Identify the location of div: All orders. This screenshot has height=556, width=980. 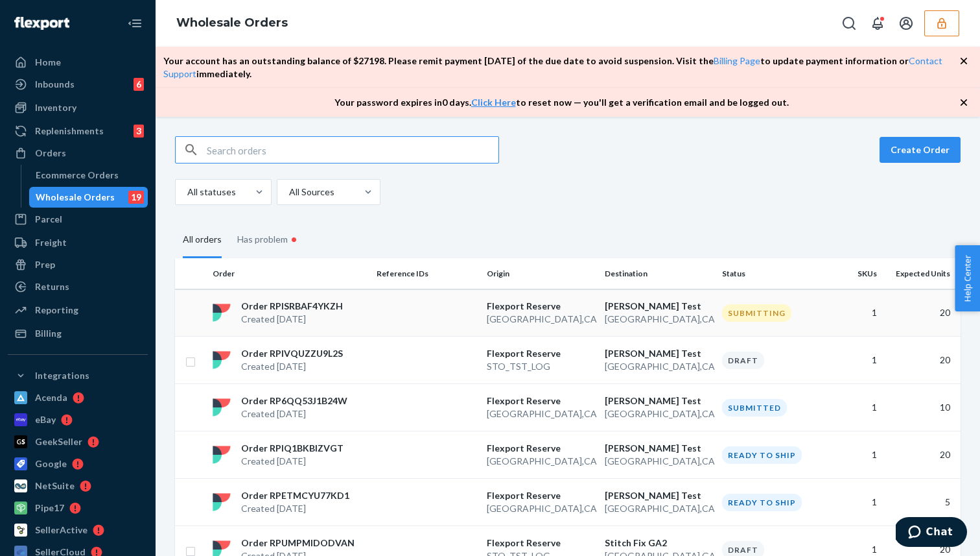
(202, 240).